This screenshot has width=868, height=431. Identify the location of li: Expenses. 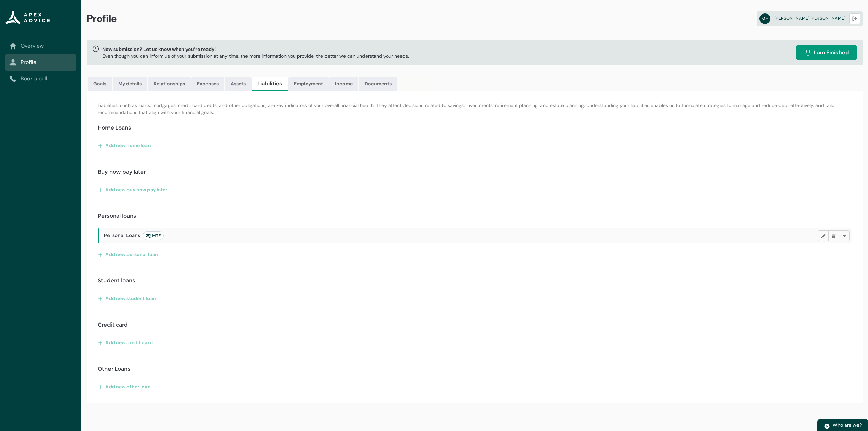
(208, 84).